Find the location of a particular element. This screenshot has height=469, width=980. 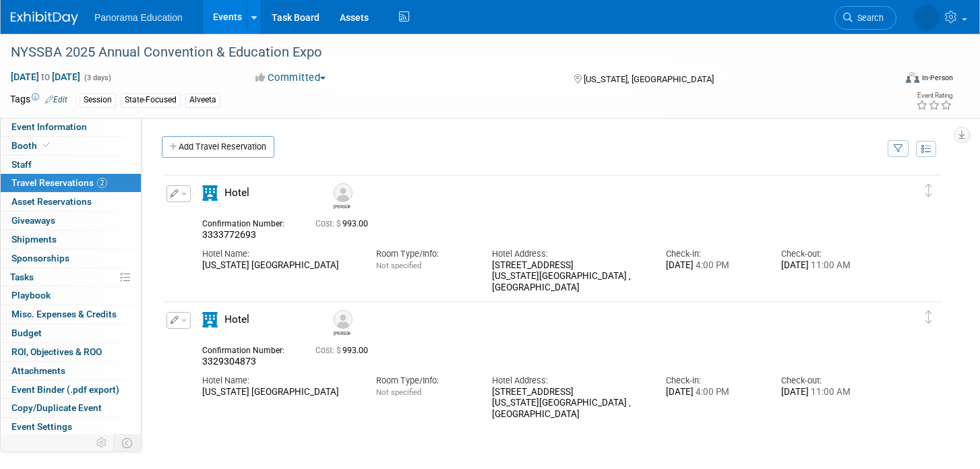

a: Shipments is located at coordinates (71, 239).